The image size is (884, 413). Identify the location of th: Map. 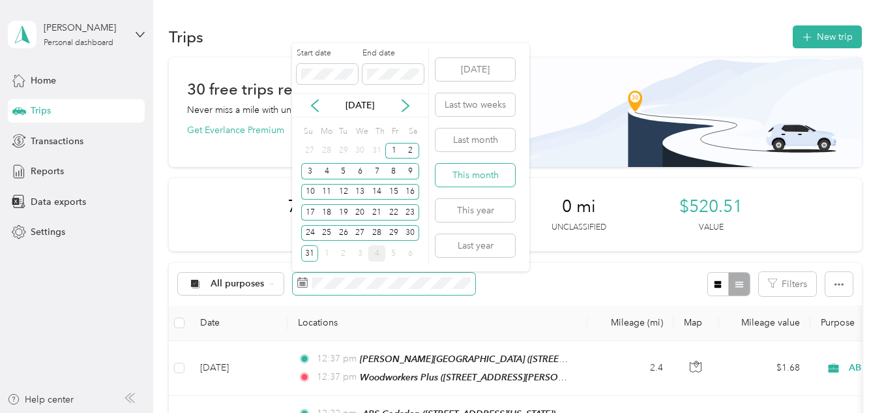
(696, 323).